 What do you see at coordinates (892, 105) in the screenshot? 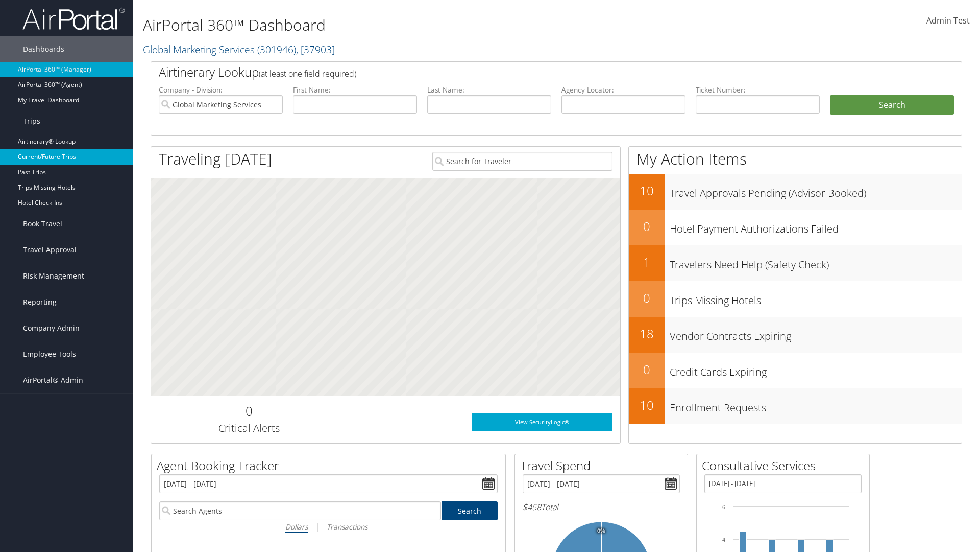
I see `button: Search` at bounding box center [892, 105].